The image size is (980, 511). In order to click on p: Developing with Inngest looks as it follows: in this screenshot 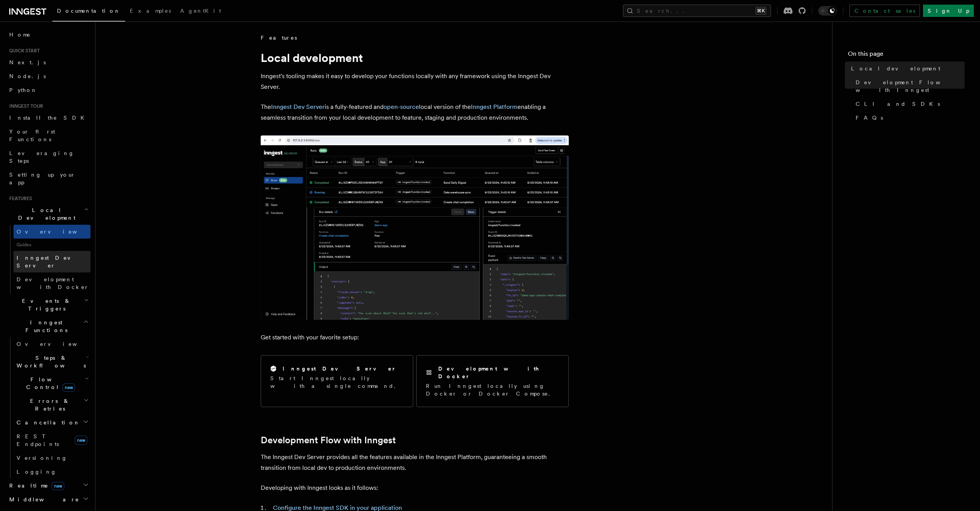, I will do `click(415, 488)`.